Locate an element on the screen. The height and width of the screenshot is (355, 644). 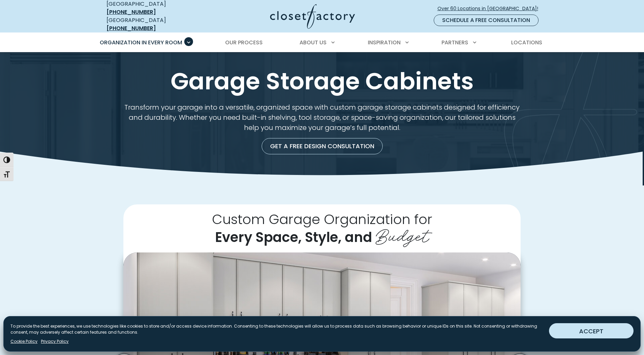
a: Schedule a Free Consultation is located at coordinates (486, 20).